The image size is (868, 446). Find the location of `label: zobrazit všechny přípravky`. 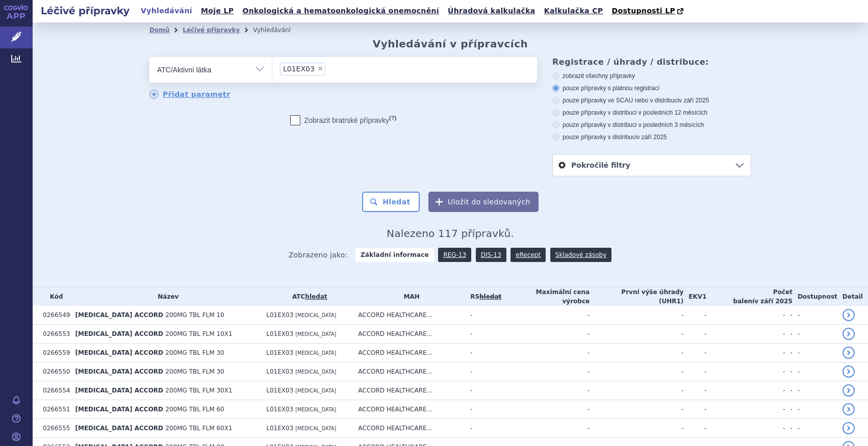

label: zobrazit všechny přípravky is located at coordinates (652, 76).